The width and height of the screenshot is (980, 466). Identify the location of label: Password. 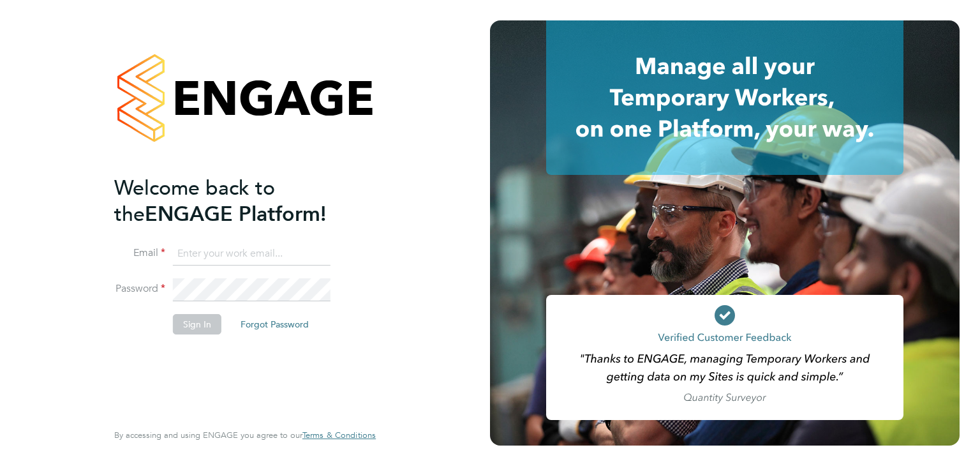
(140, 289).